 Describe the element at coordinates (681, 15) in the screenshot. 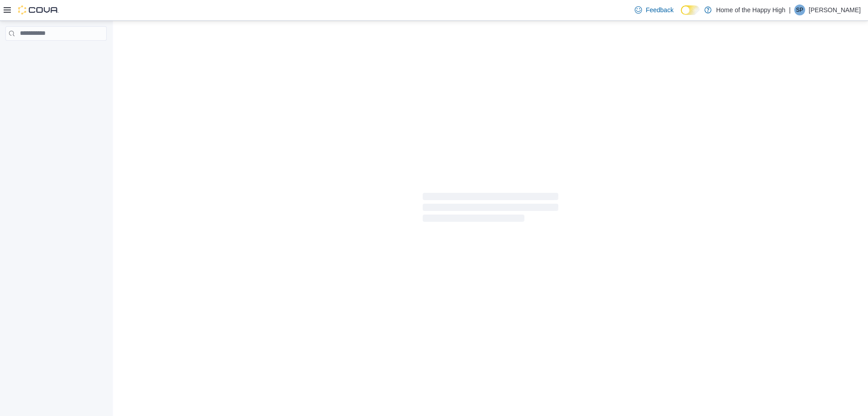

I see `span: Dark Mode` at that location.